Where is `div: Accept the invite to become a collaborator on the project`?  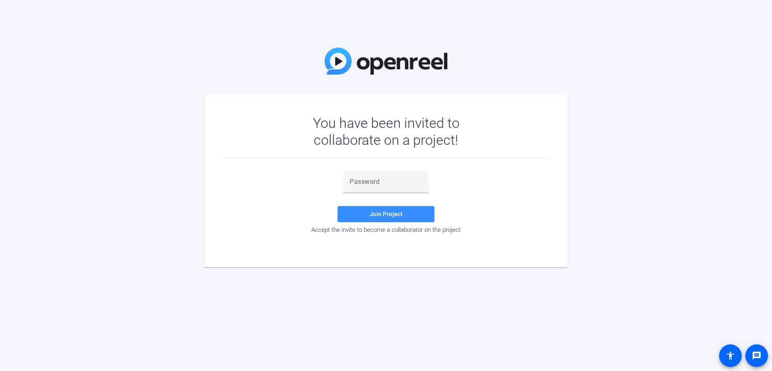
div: Accept the invite to become a collaborator on the project is located at coordinates (386, 230).